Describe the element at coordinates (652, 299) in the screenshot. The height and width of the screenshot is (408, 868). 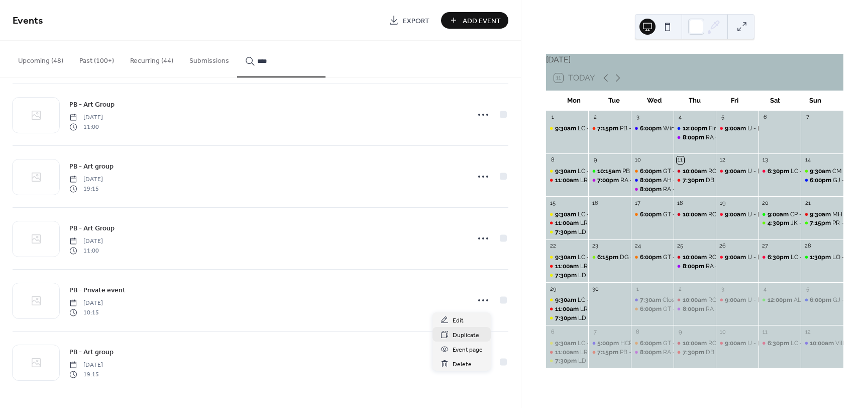
I see `div: Closed for Maintenance` at that location.